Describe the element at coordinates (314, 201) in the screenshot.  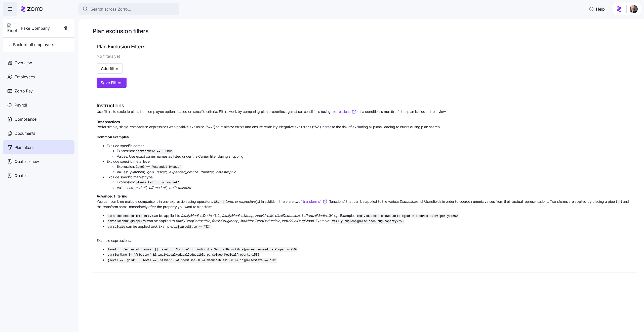
I see `a: "transforms"` at that location.